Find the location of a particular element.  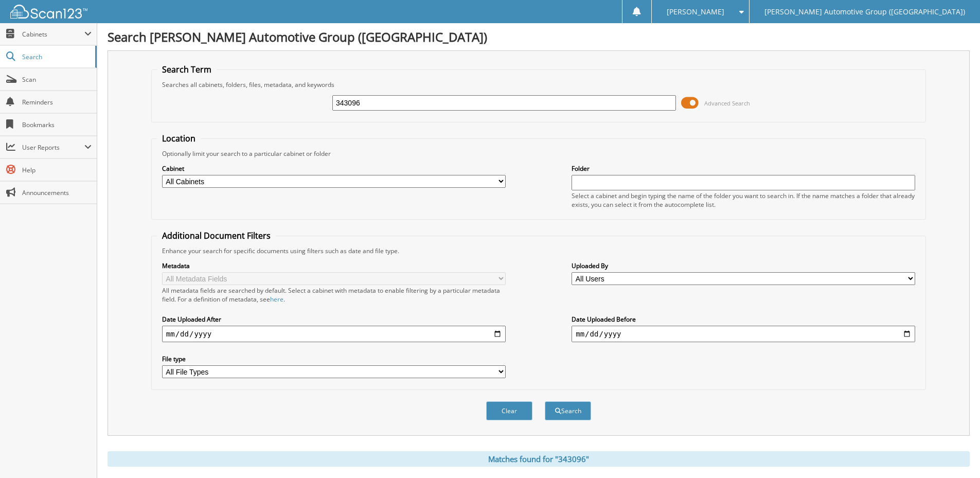

button: Search is located at coordinates (568, 410).